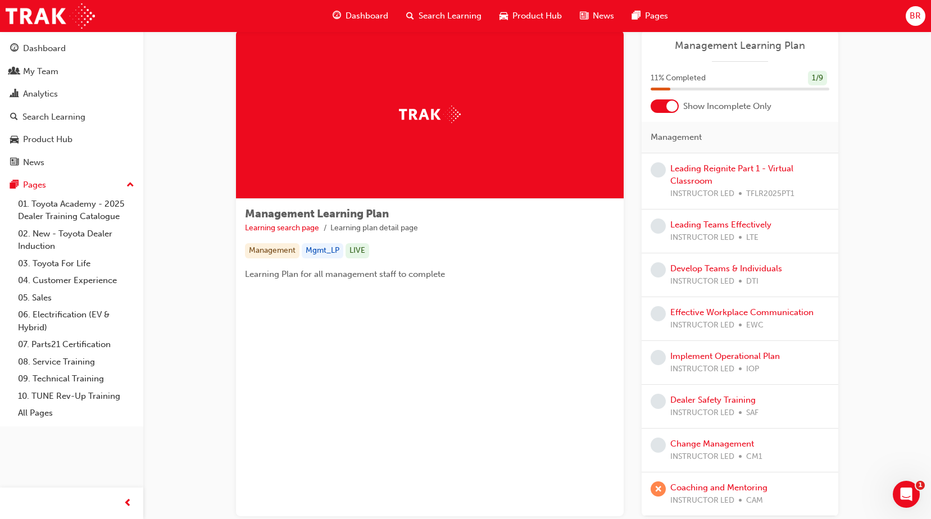 This screenshot has width=931, height=519. I want to click on span: News, so click(604, 16).